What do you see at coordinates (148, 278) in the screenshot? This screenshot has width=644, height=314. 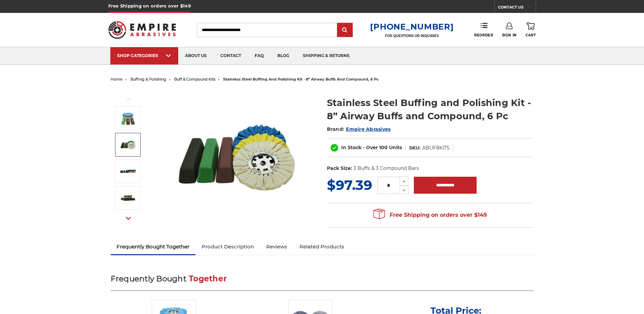 I see `span: Frequently Bought` at bounding box center [148, 278].